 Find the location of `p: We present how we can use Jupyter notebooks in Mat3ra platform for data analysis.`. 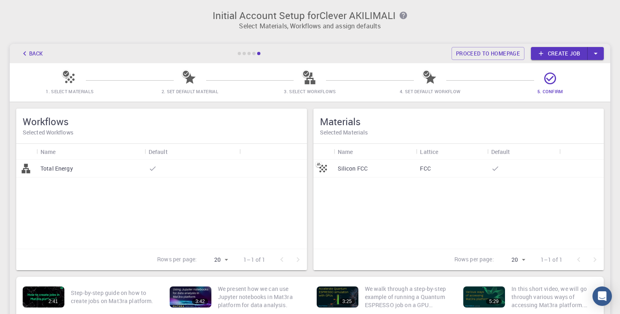

p: We present how we can use Jupyter notebooks in Mat3ra platform for data analysis. is located at coordinates (261, 297).